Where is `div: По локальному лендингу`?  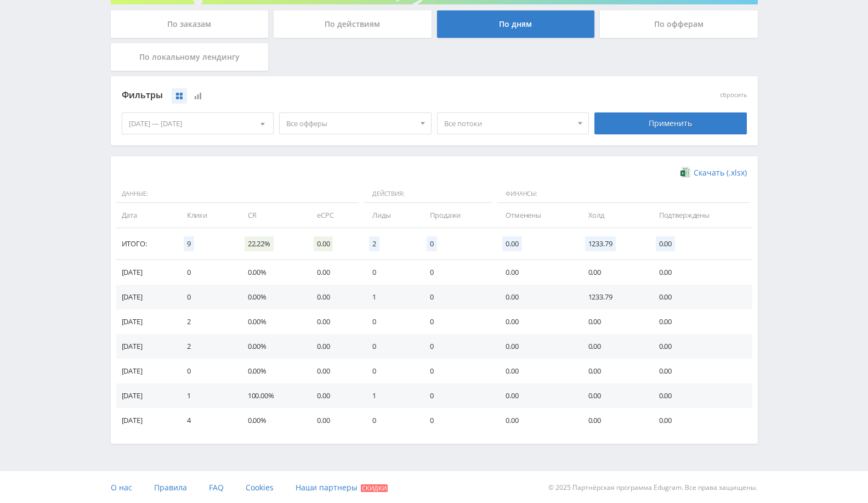
div: По локальному лендингу is located at coordinates (190, 57).